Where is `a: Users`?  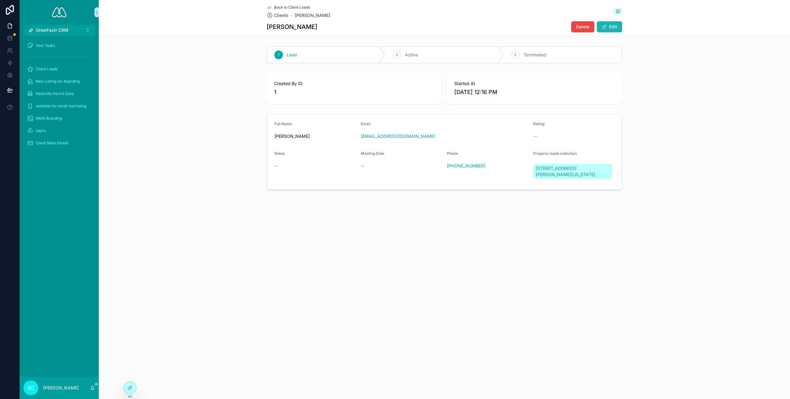 a: Users is located at coordinates (59, 131).